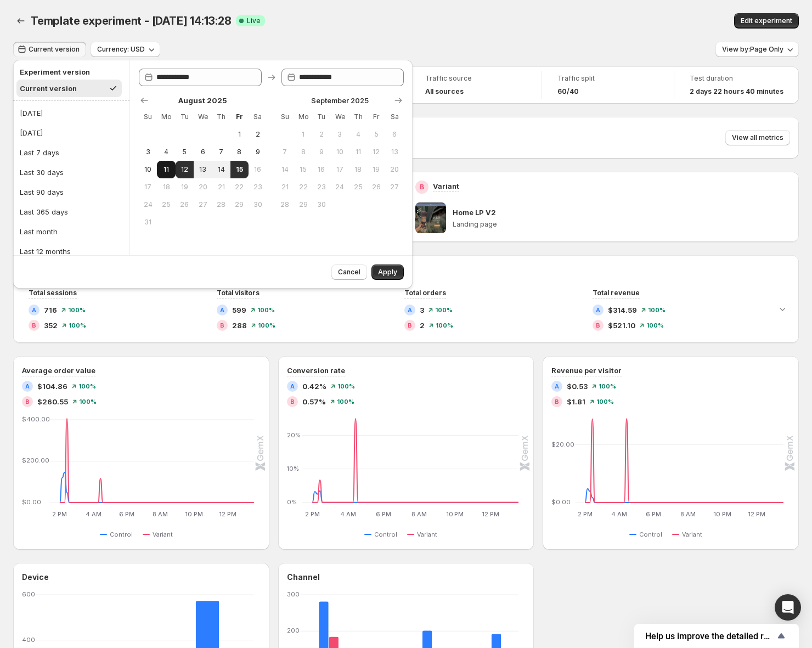 The width and height of the screenshot is (812, 648). What do you see at coordinates (608, 85) in the screenshot?
I see `a: Traffic split60/40` at bounding box center [608, 85].